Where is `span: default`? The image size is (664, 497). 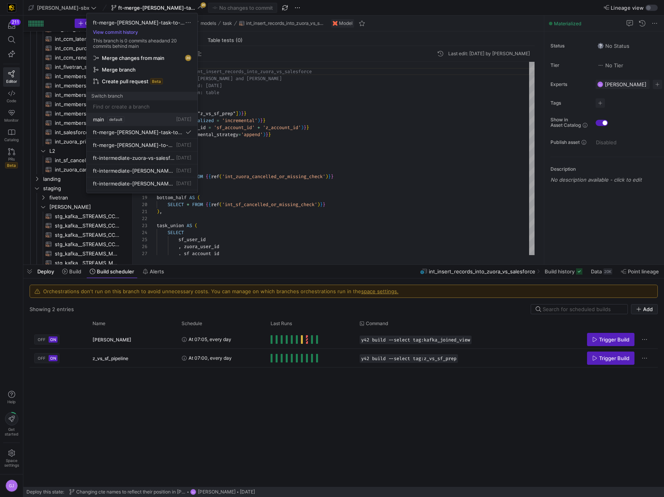
span: default is located at coordinates (116, 119).